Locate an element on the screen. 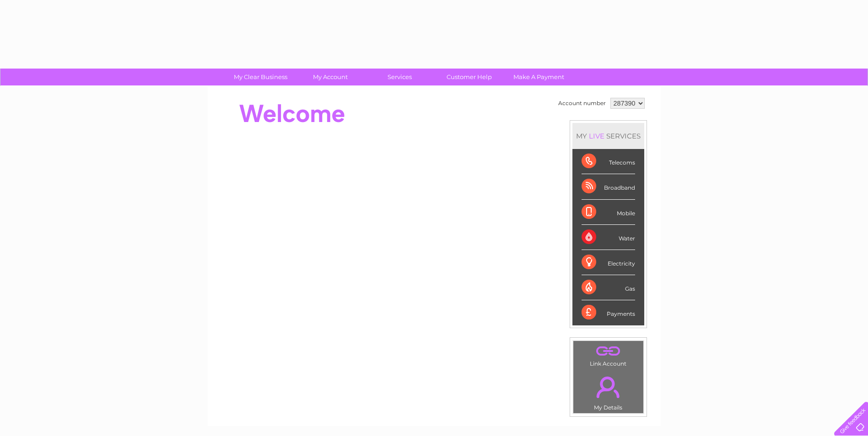  div: Broadband is located at coordinates (608, 187).